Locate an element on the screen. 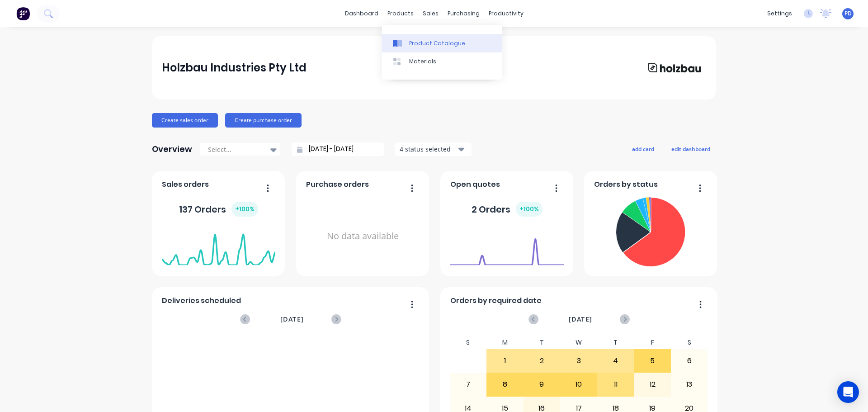 The height and width of the screenshot is (412, 868). div: purchasing is located at coordinates (463, 14).